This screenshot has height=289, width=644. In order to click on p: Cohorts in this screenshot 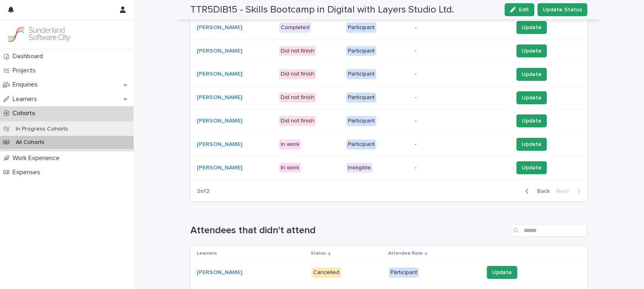, I will do `click(25, 113)`.